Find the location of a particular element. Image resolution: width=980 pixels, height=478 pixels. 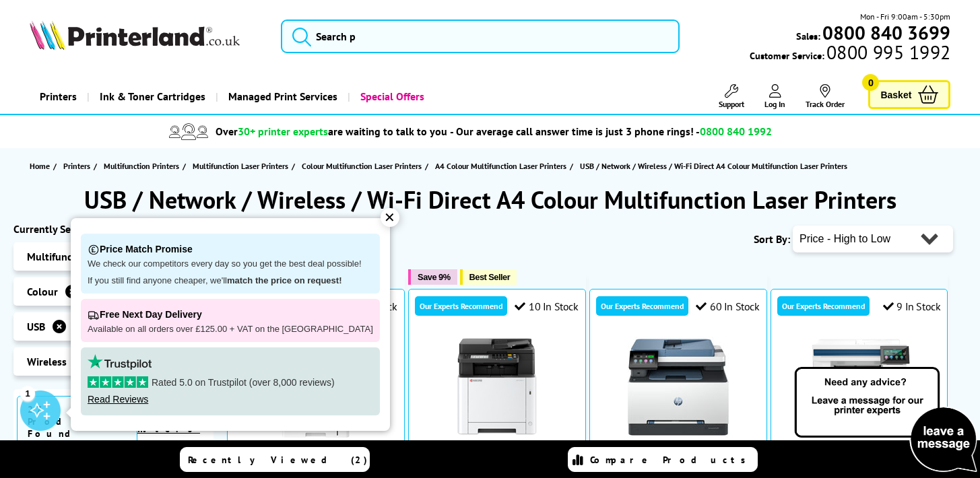

span: Recently Viewed (2) is located at coordinates (277, 460).